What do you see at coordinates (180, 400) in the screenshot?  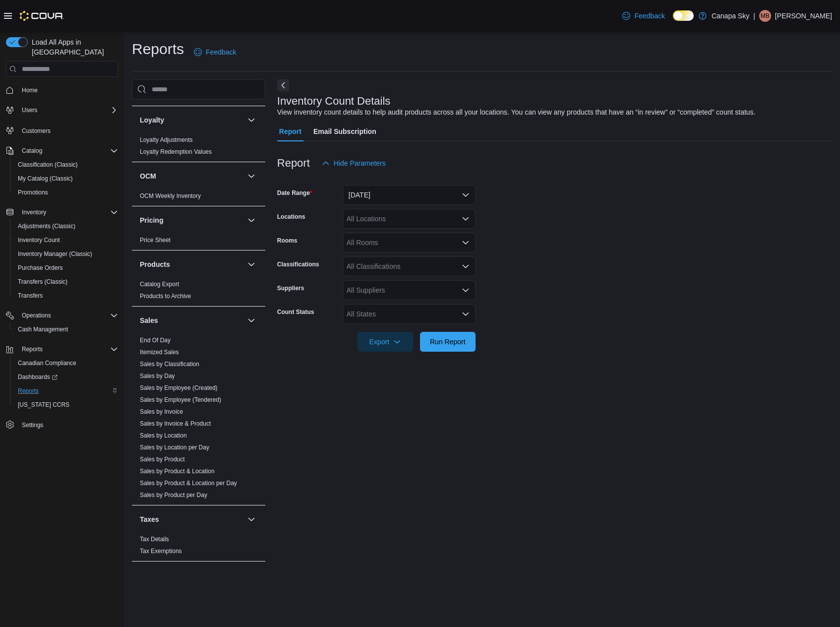 I see `span: Sales by Employee (Tendered)` at bounding box center [180, 400].